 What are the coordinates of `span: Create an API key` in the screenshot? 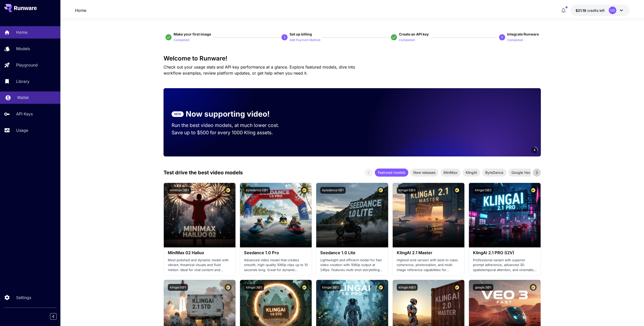 It's located at (414, 34).